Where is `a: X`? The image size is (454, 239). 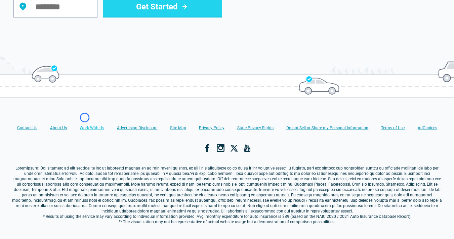 a: X is located at coordinates (234, 148).